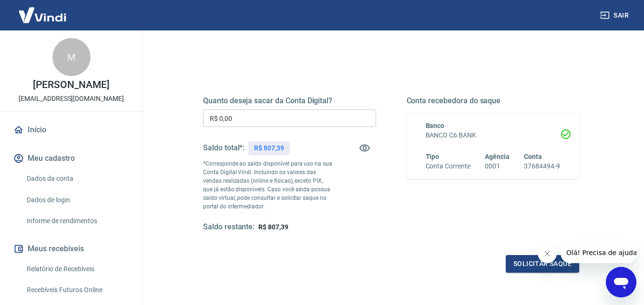 Image resolution: width=644 pixels, height=305 pixels. What do you see at coordinates (492, 101) in the screenshot?
I see `h5: Conta recebedora do saque` at bounding box center [492, 101].